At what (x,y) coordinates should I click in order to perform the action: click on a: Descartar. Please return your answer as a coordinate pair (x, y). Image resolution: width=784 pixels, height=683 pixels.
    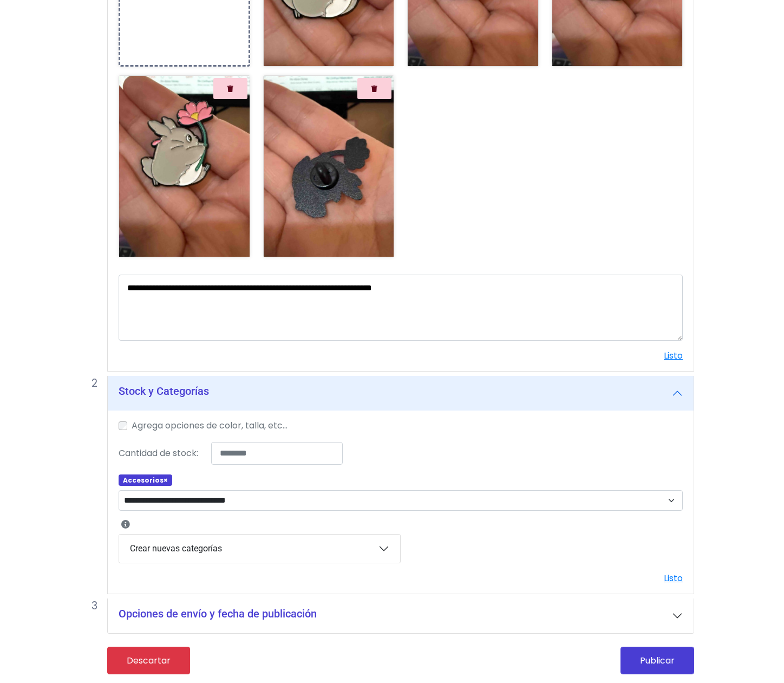
    Looking at the image, I should click on (148, 661).